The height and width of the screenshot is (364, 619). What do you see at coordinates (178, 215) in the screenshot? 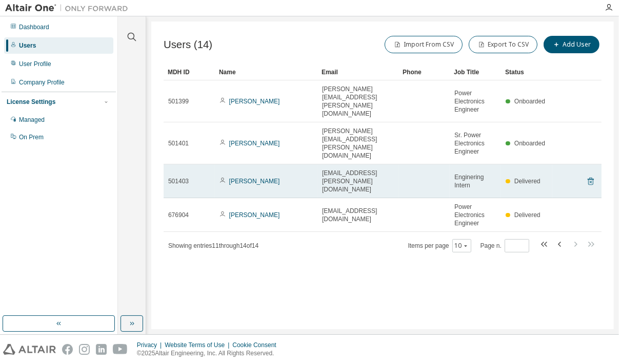
I see `span: 676904` at bounding box center [178, 215].